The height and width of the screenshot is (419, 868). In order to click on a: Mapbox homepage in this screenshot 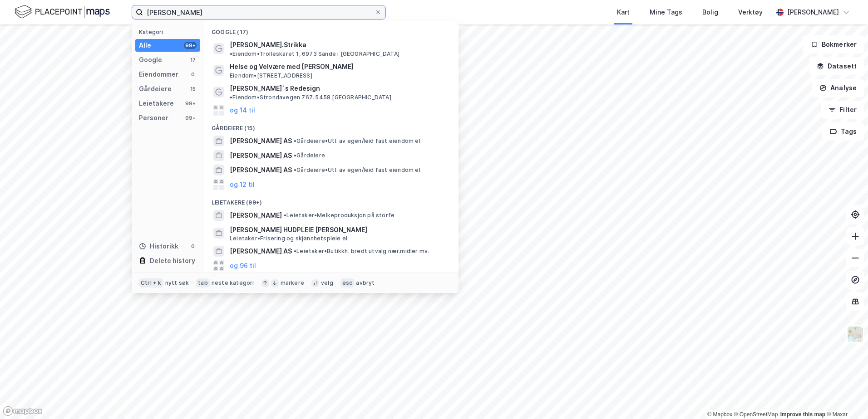, I will do `click(22, 411)`.